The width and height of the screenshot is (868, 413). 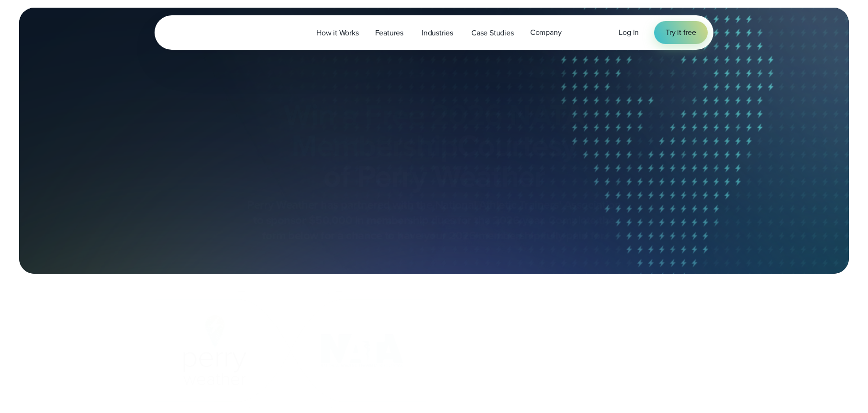 I want to click on span: Company, so click(x=546, y=33).